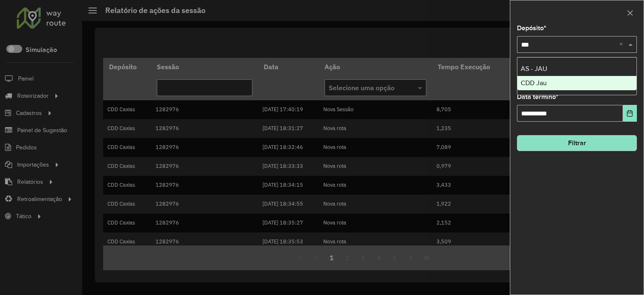  I want to click on ng-dropdown-panel: Options list, so click(577, 76).